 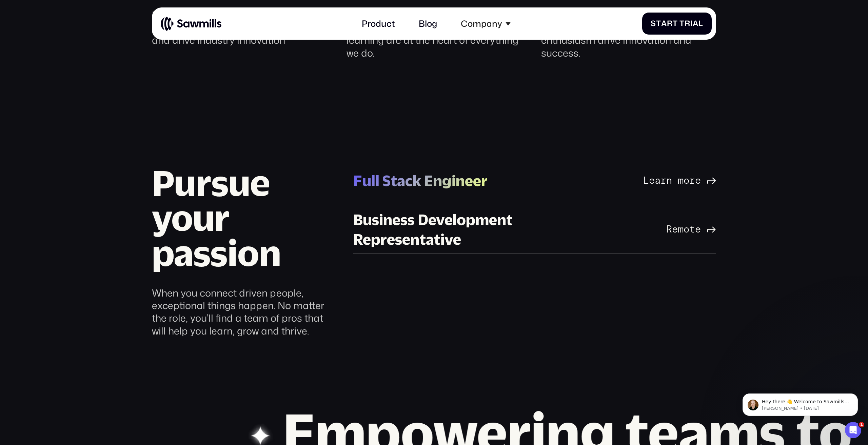 What do you see at coordinates (535, 181) in the screenshot?
I see `a: Full Stack EngineerLearn more` at bounding box center [535, 181].